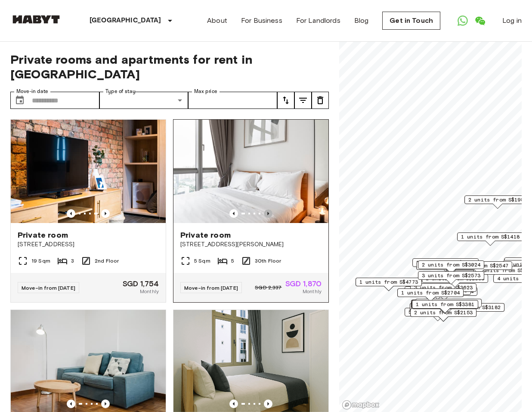 The height and width of the screenshot is (412, 532). Describe the element at coordinates (445, 304) in the screenshot. I see `span: 1 units from S$3381` at that location.